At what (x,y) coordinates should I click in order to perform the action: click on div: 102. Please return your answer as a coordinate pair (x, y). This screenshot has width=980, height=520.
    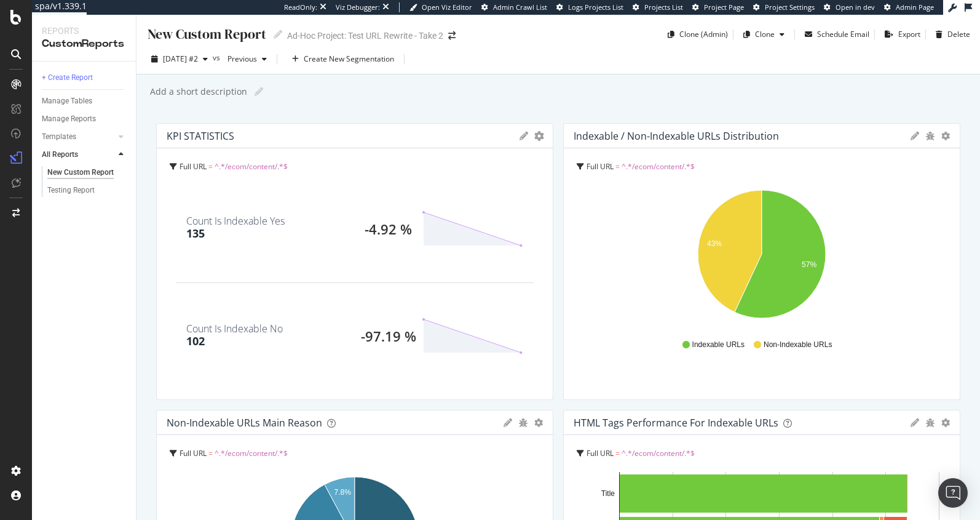
    Looking at the image, I should click on (196, 341).